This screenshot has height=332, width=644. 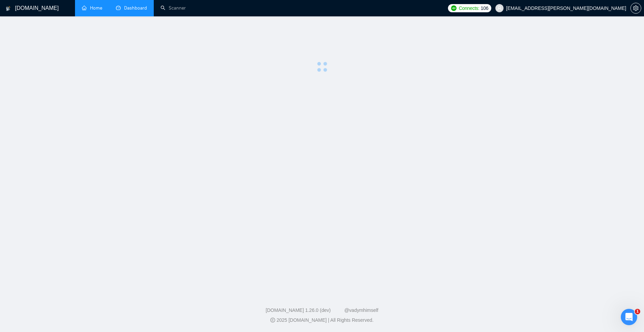 What do you see at coordinates (361, 311) in the screenshot?
I see `a: @vadymhimself` at bounding box center [361, 311].